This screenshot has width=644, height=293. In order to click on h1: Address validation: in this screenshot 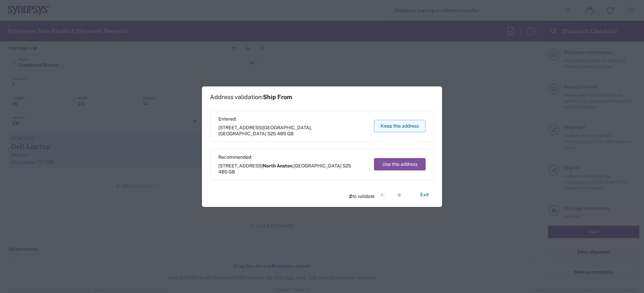, I will do `click(251, 97)`.